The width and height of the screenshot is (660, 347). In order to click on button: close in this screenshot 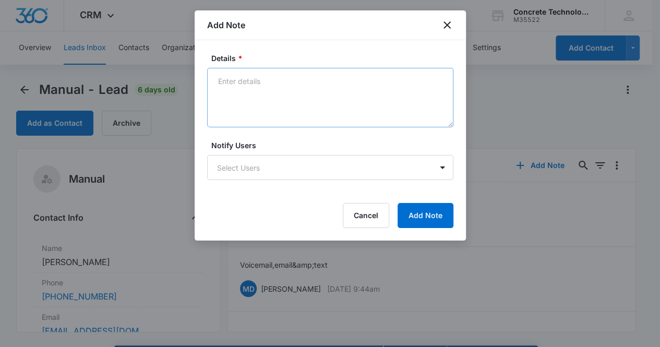, I will do `click(447, 25)`.